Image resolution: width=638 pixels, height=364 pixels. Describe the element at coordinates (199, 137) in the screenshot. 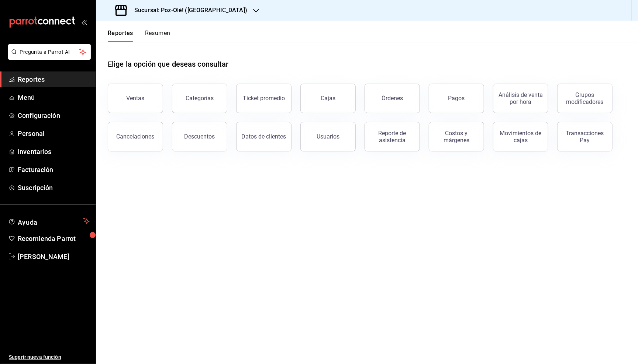

I see `div: Descuentos` at that location.